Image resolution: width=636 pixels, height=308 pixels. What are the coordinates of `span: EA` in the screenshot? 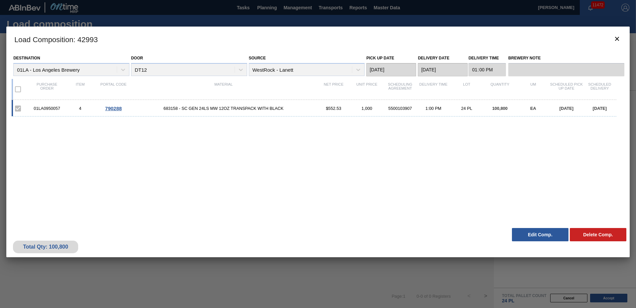 It's located at (533, 108).